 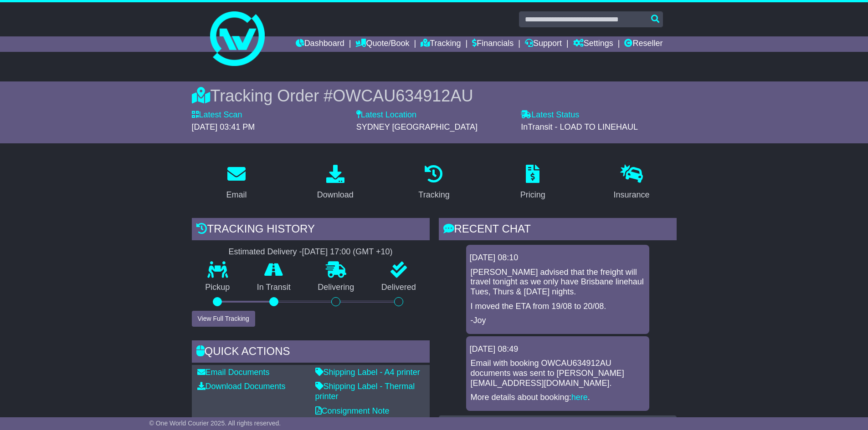 What do you see at coordinates (403, 96) in the screenshot?
I see `span: OWCAU634912AU` at bounding box center [403, 96].